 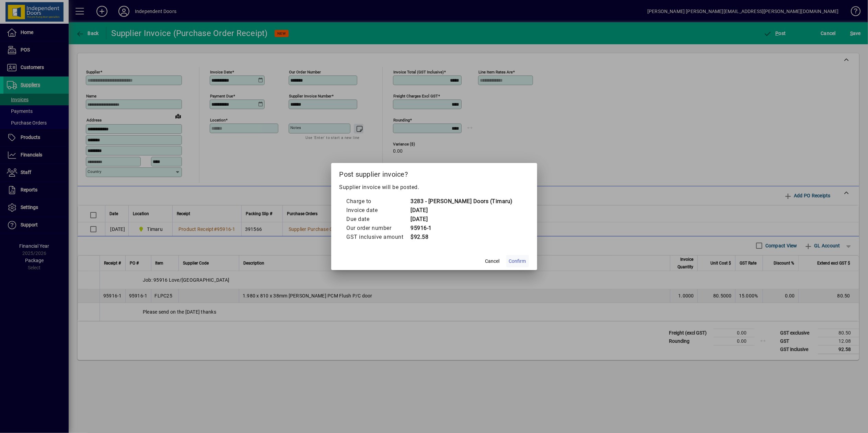 What do you see at coordinates (493, 261) in the screenshot?
I see `span: Cancel` at bounding box center [493, 261].